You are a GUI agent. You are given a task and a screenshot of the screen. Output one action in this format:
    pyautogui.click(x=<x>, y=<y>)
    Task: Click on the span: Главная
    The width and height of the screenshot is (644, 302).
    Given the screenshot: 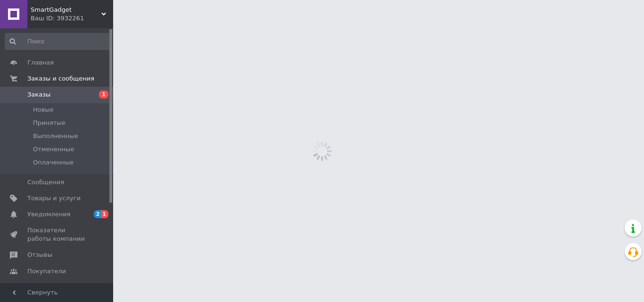 What is the action you would take?
    pyautogui.click(x=41, y=63)
    